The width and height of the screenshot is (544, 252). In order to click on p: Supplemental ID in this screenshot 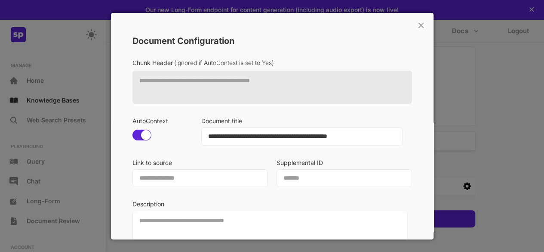, I will do `click(344, 162)`.